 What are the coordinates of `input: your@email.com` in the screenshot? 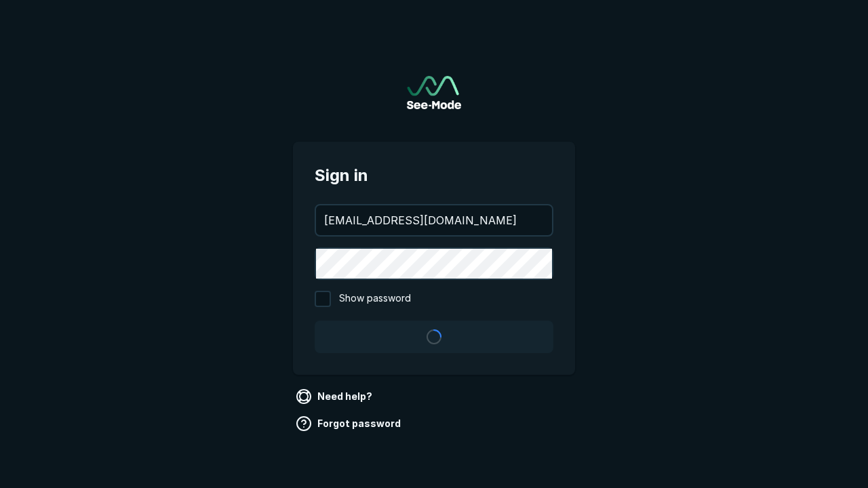 It's located at (434, 220).